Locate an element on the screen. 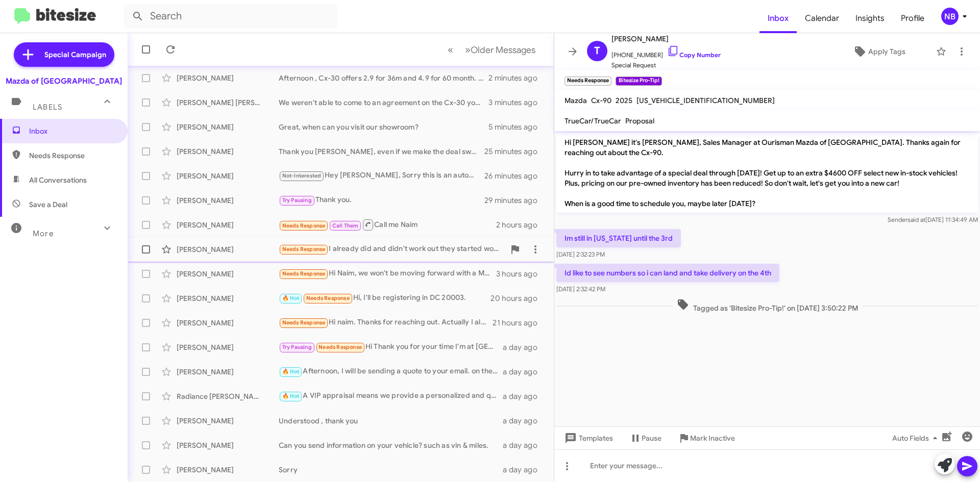 The image size is (980, 482). div: 3 hours ago is located at coordinates (521, 274).